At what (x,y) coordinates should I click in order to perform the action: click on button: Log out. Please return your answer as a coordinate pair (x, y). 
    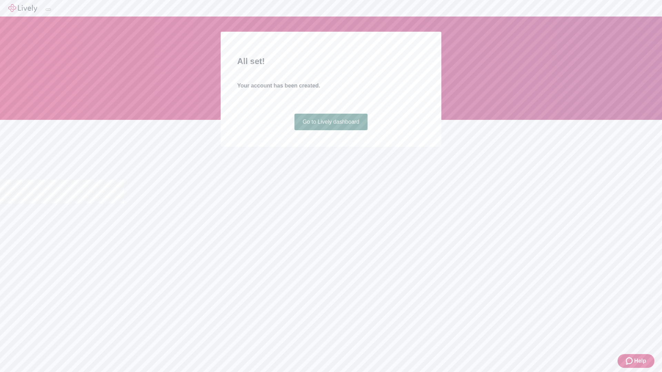
    Looking at the image, I should click on (48, 10).